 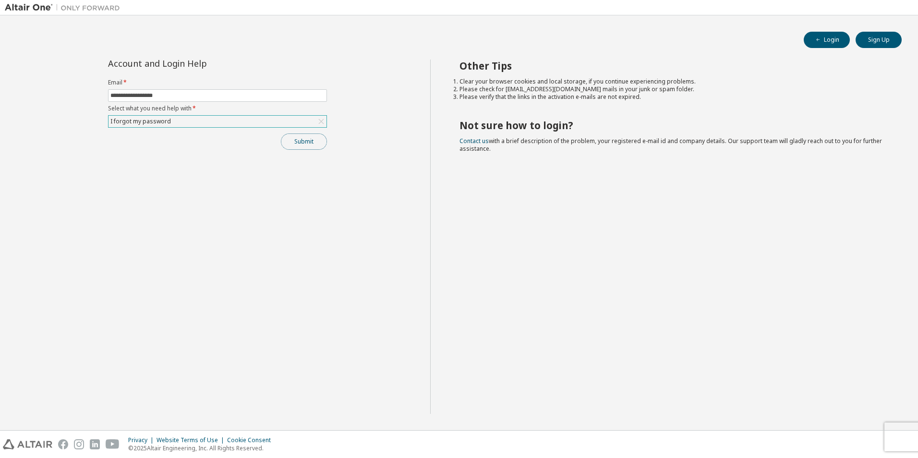 What do you see at coordinates (304, 142) in the screenshot?
I see `button: Submit` at bounding box center [304, 142].